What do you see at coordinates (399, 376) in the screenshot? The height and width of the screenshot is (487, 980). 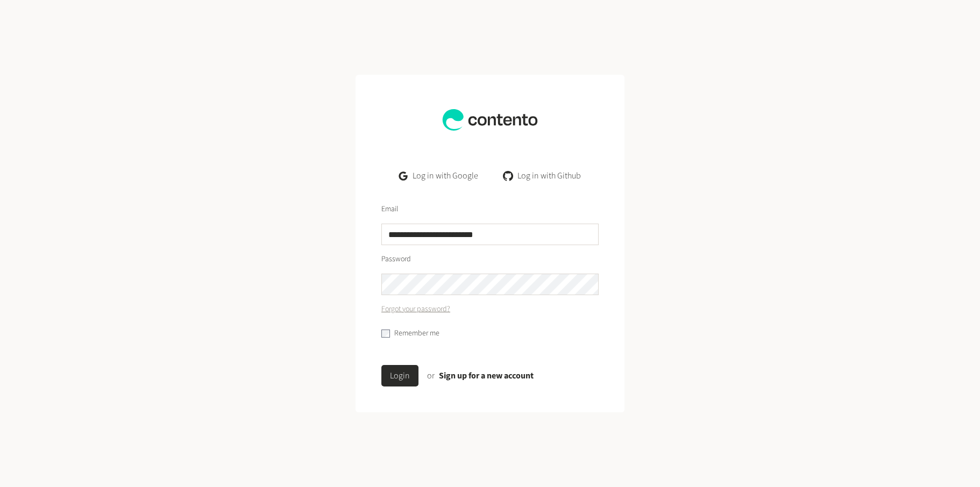 I see `button: Login` at bounding box center [399, 376].